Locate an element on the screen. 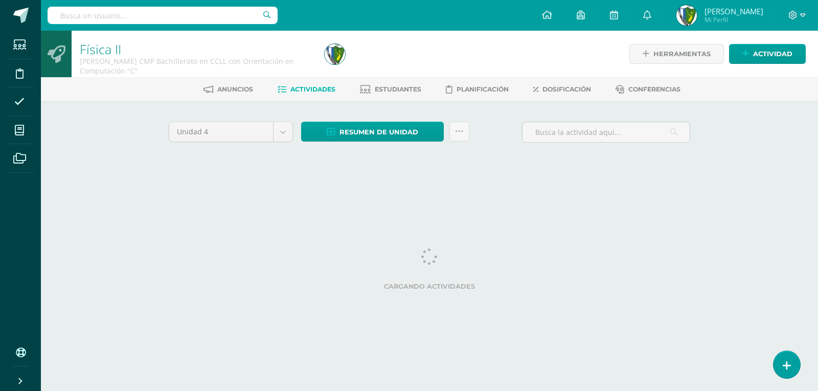 Image resolution: width=818 pixels, height=391 pixels. span: Unidad 4 is located at coordinates (221, 132).